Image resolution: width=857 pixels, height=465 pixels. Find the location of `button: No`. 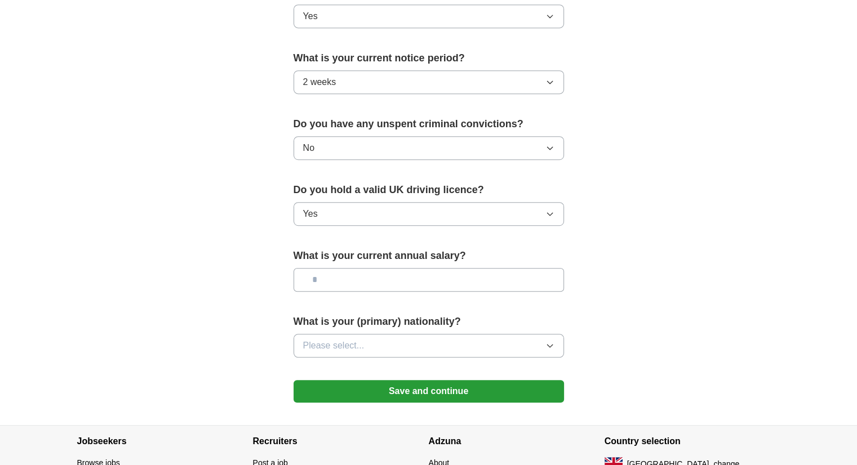

button: No is located at coordinates (429, 148).